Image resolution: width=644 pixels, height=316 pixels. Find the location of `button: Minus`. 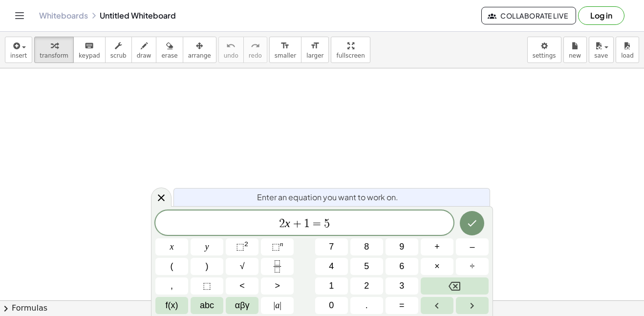

button: Minus is located at coordinates (472, 246).